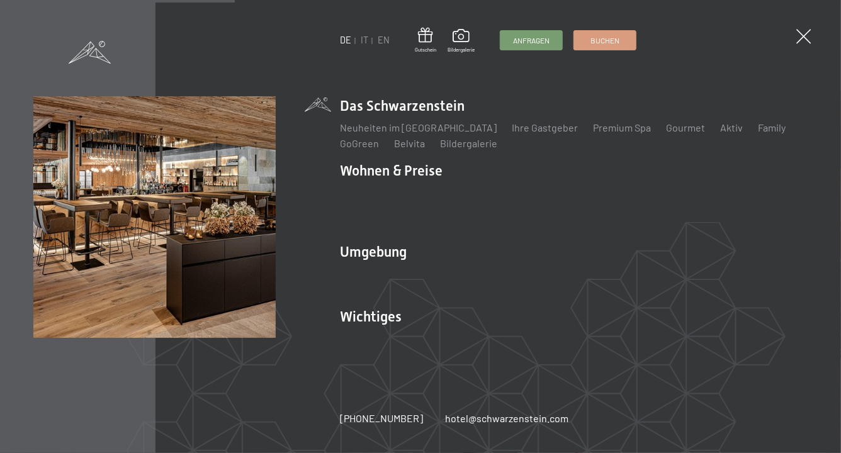 The width and height of the screenshot is (841, 453). Describe the element at coordinates (622, 127) in the screenshot. I see `a: Premium Spa` at that location.